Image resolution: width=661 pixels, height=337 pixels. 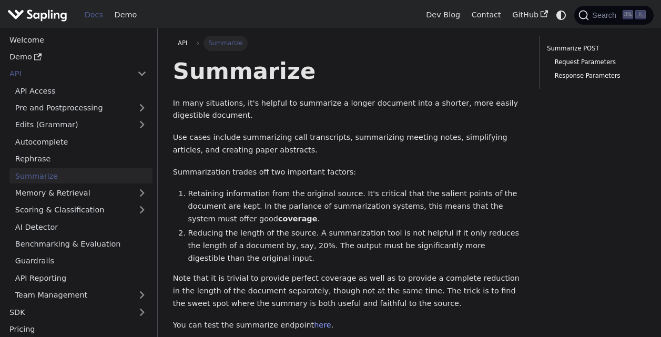 I want to click on li: Reducing the length of the source. A summarization tool is not helpful if it only reduces the len..., so click(x=356, y=246).